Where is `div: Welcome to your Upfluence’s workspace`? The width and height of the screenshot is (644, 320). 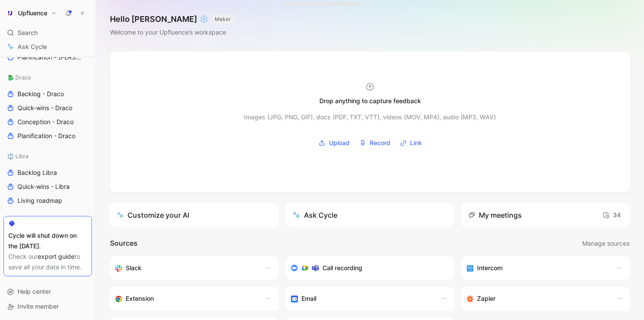 div: Welcome to your Upfluence’s workspace is located at coordinates (171, 32).